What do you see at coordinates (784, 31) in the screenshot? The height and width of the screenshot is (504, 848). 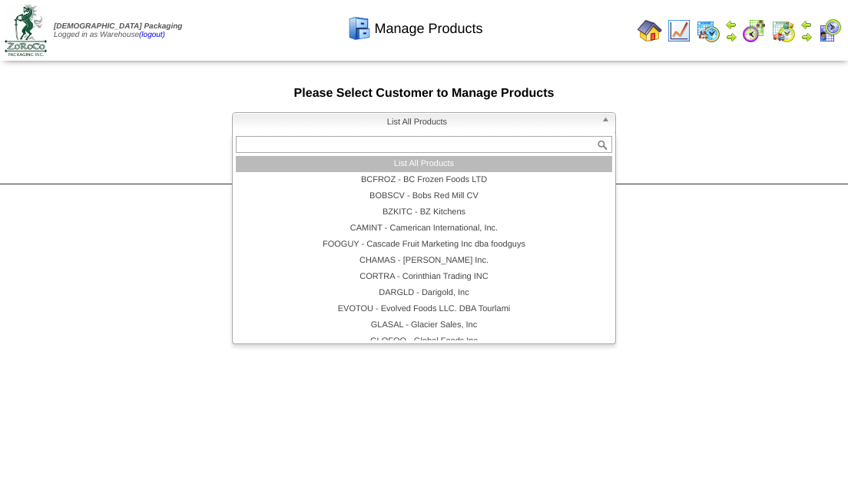 I see `img: calendarinout.gif` at bounding box center [784, 31].